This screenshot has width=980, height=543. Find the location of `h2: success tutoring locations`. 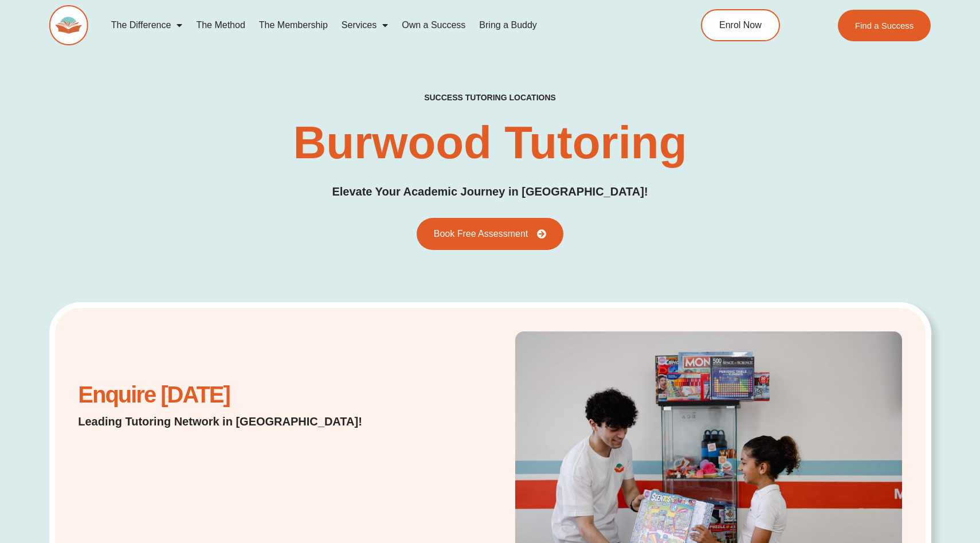

h2: success tutoring locations is located at coordinates (490, 98).